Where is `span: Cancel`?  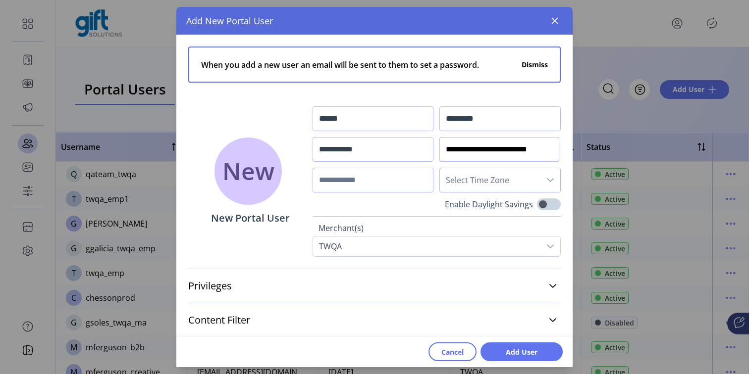 span: Cancel is located at coordinates (452, 352).